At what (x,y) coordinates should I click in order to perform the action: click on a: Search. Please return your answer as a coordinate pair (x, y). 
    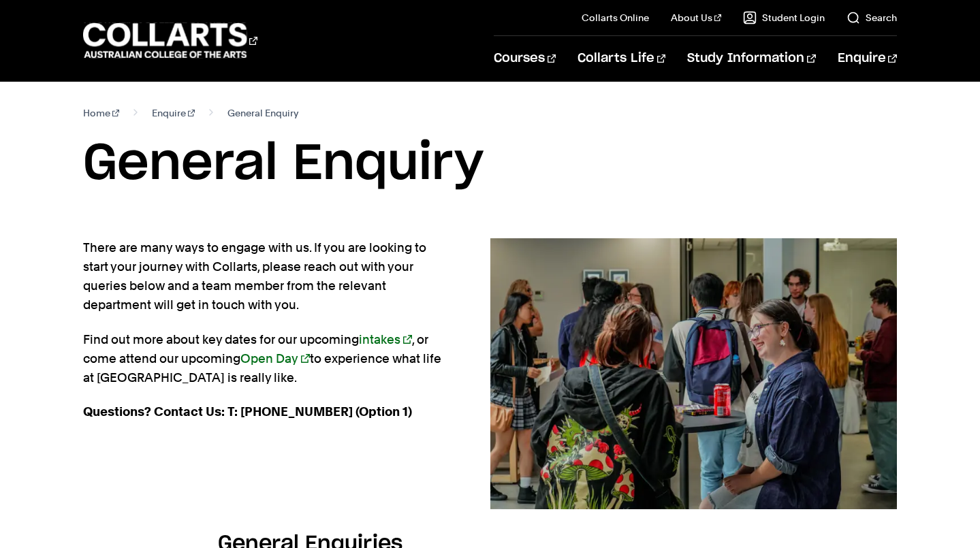
    Looking at the image, I should click on (872, 18).